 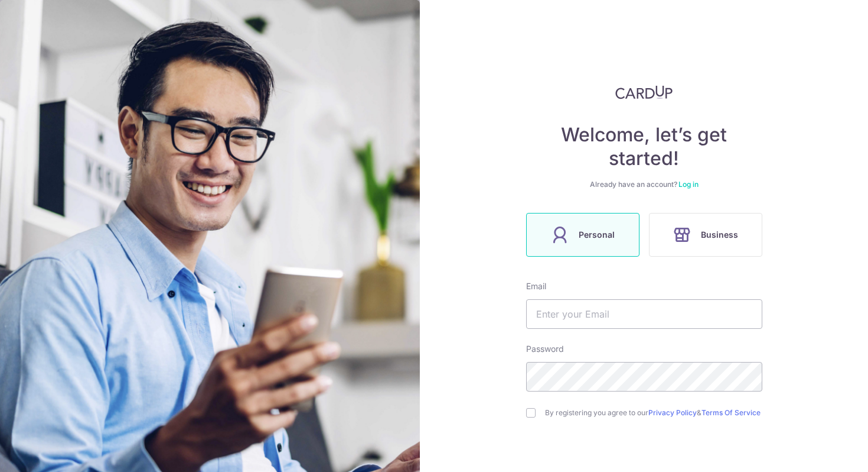 I want to click on label: Password, so click(x=545, y=349).